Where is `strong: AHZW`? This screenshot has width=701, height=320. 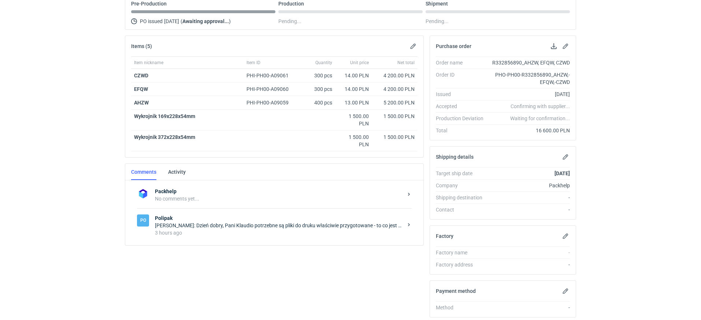 strong: AHZW is located at coordinates (141, 103).